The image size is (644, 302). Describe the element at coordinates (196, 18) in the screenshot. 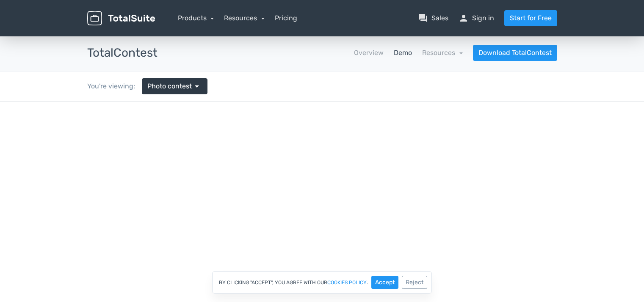

I see `a: Products` at that location.